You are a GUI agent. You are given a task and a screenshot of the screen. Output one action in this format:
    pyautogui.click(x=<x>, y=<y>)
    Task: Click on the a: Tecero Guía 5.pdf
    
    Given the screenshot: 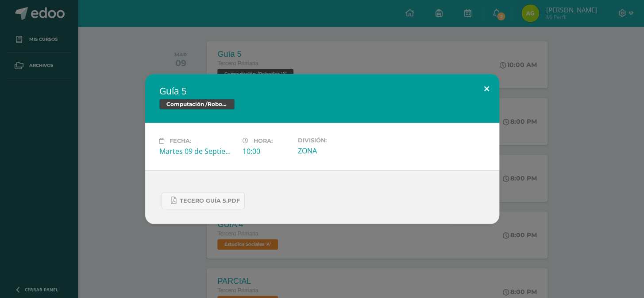 What is the action you would take?
    pyautogui.click(x=203, y=200)
    